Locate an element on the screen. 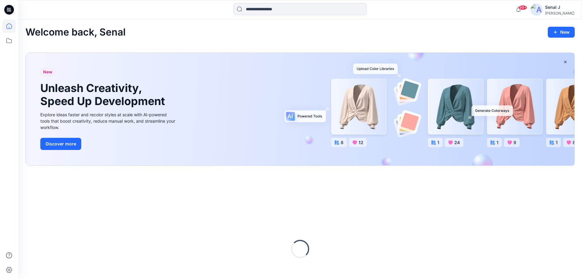 This screenshot has width=582, height=279. h1: Unleash Creativity, Speed Up Development is located at coordinates (104, 95).